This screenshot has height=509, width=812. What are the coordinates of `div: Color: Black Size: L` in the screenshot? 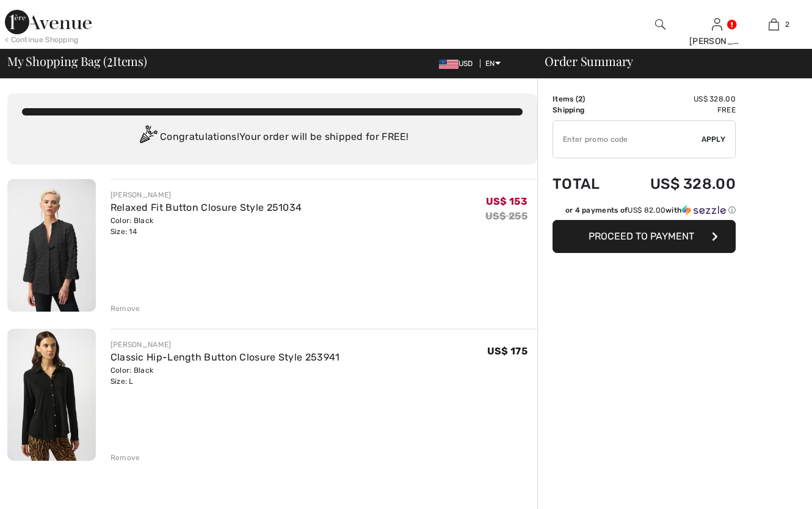 It's located at (226, 375).